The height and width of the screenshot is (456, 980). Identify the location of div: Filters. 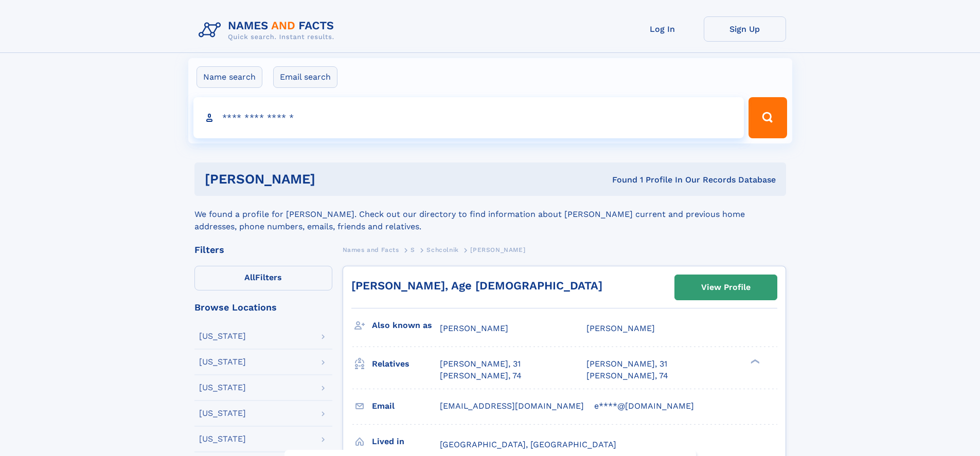
(263, 250).